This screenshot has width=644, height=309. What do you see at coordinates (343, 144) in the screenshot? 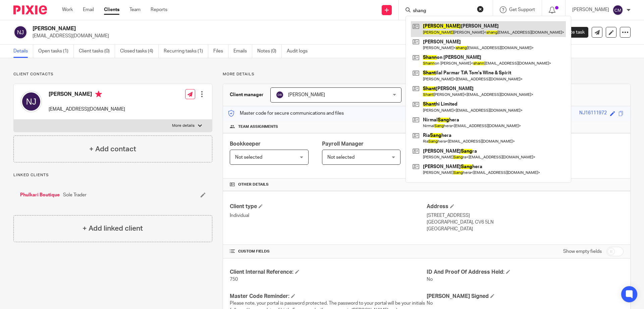
I see `span: Payroll Manager` at bounding box center [343, 144].